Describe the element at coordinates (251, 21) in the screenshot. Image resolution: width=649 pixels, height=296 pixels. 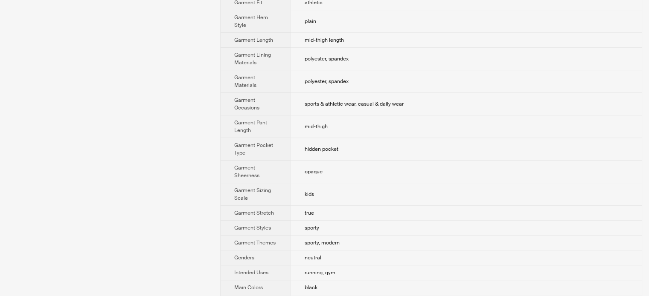
I see `span: Garment Hem Style` at that location.